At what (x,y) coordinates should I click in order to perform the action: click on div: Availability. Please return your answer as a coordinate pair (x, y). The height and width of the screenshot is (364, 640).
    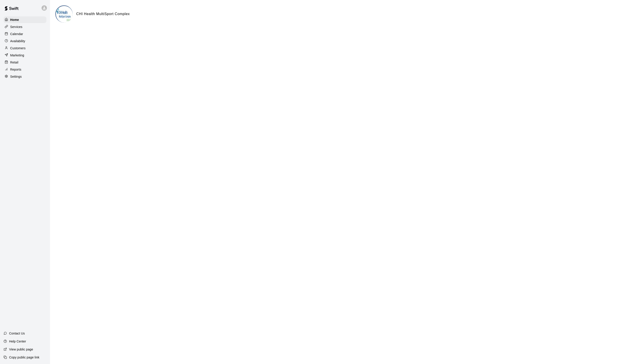
    Looking at the image, I should click on (25, 41).